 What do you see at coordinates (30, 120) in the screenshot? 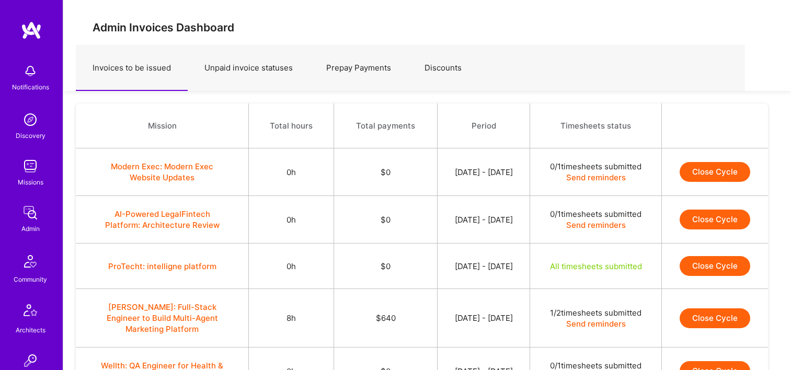
I see `img: discovery` at bounding box center [30, 120].